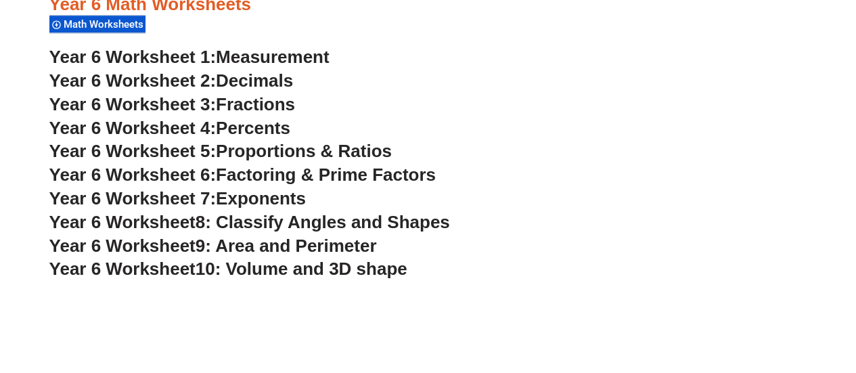  I want to click on a: Year 6 Worksheet 4:Percents, so click(170, 128).